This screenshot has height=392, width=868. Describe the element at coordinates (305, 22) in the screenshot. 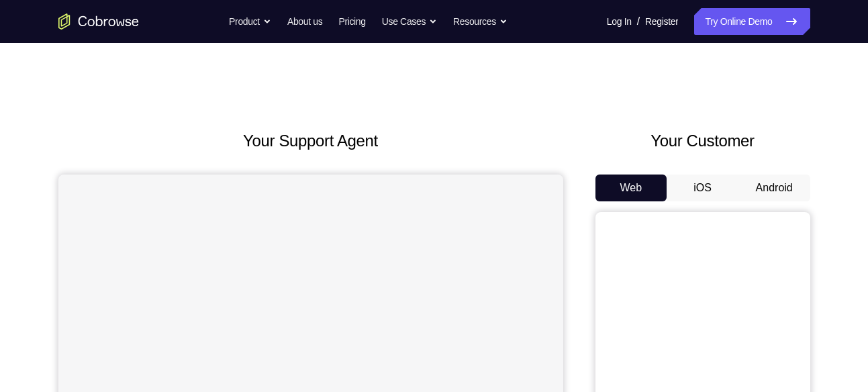

I see `a: About us` at that location.